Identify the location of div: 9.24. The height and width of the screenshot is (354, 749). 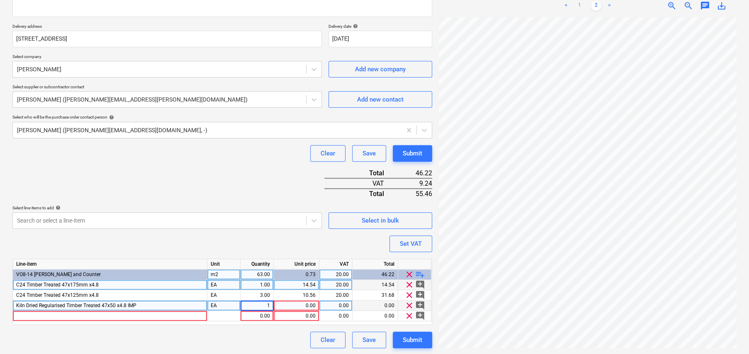
(415, 183).